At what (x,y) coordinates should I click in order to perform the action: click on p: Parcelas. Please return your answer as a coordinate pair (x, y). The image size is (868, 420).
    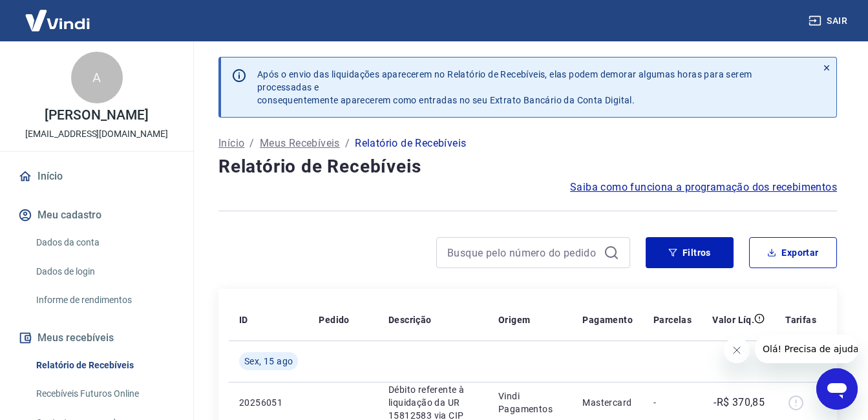
    Looking at the image, I should click on (672, 320).